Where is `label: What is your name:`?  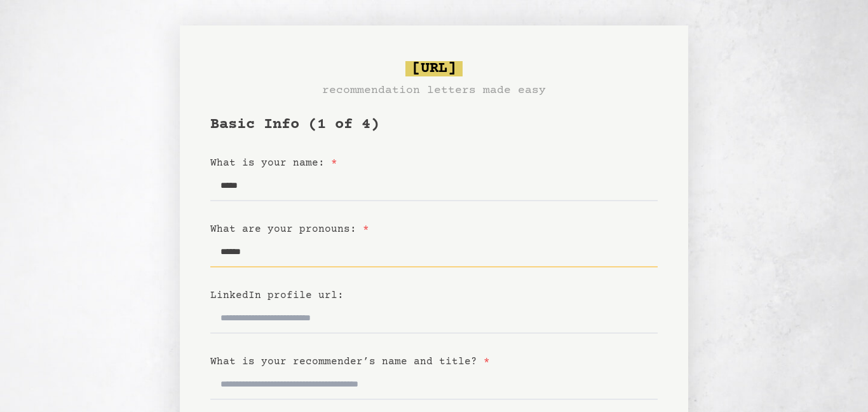 label: What is your name: is located at coordinates (274, 163).